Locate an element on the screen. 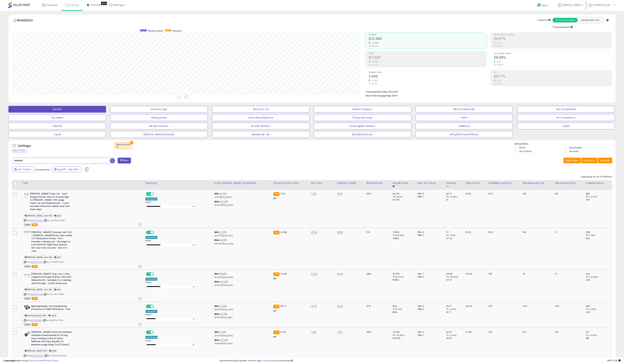 Image resolution: width=624 pixels, height=364 pixels. div: 47.96 is located at coordinates (475, 332).